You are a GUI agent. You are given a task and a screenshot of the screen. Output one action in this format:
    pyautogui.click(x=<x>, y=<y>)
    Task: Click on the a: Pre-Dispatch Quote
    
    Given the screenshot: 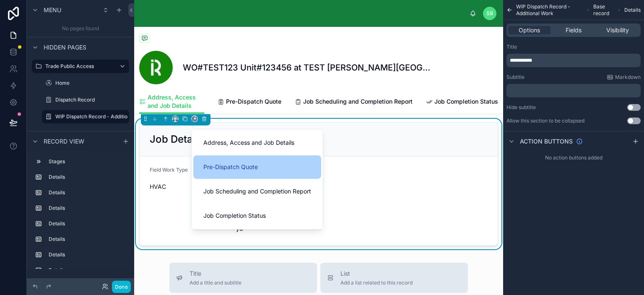 What is the action you would take?
    pyautogui.click(x=249, y=102)
    